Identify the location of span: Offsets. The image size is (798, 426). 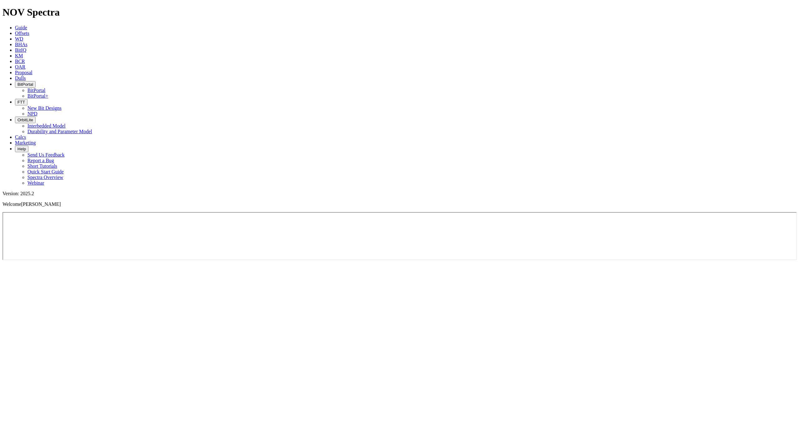
(22, 33).